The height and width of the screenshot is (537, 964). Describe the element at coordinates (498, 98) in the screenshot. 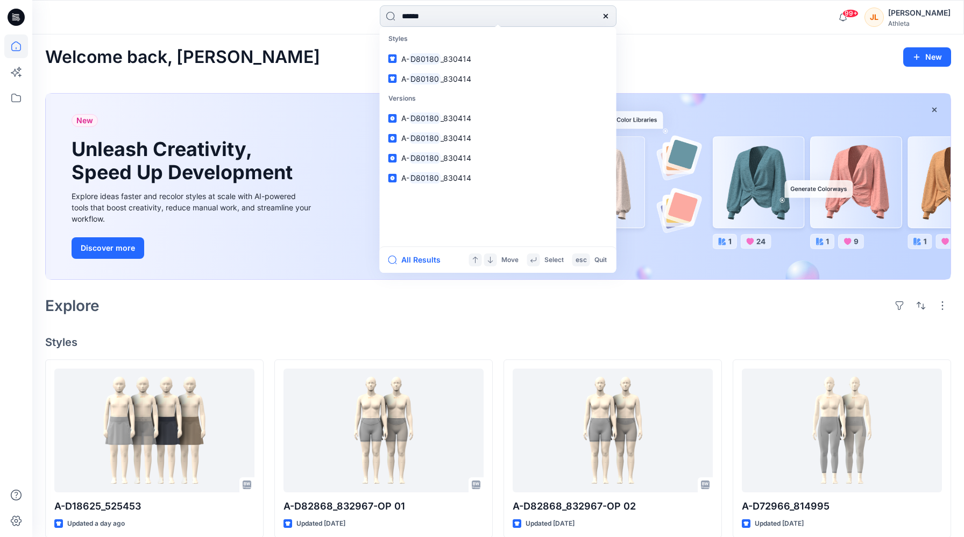

I see `p: Versions` at that location.